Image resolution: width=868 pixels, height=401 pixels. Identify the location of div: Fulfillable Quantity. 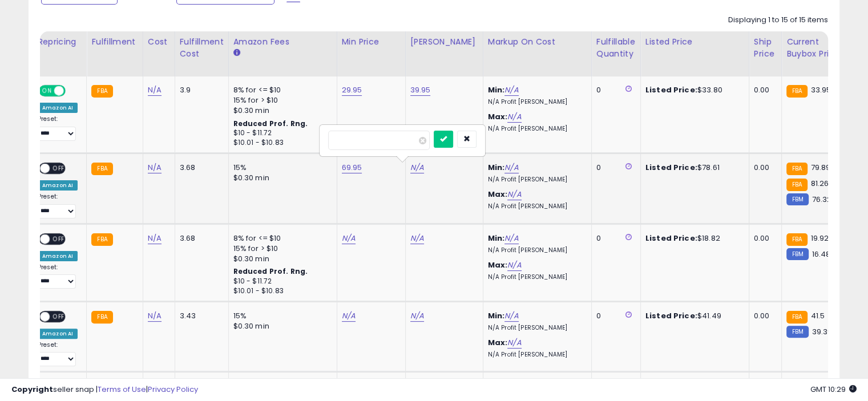
(616, 48).